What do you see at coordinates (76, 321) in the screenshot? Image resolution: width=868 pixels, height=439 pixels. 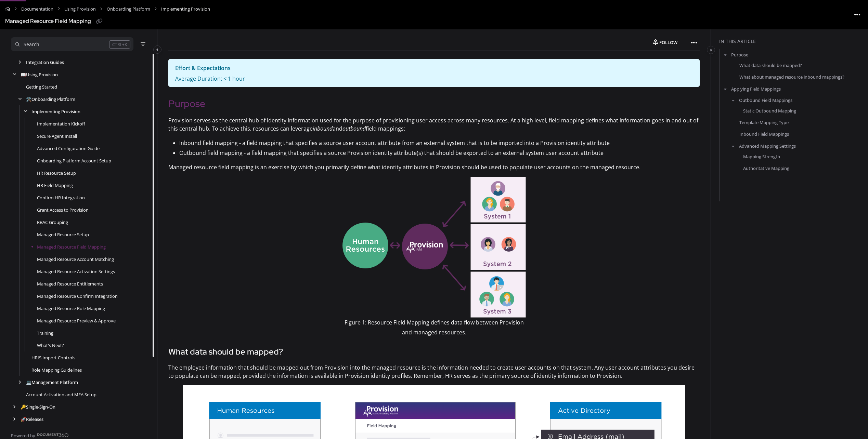 I see `a: Managed Resource Preview & Approve` at bounding box center [76, 321].